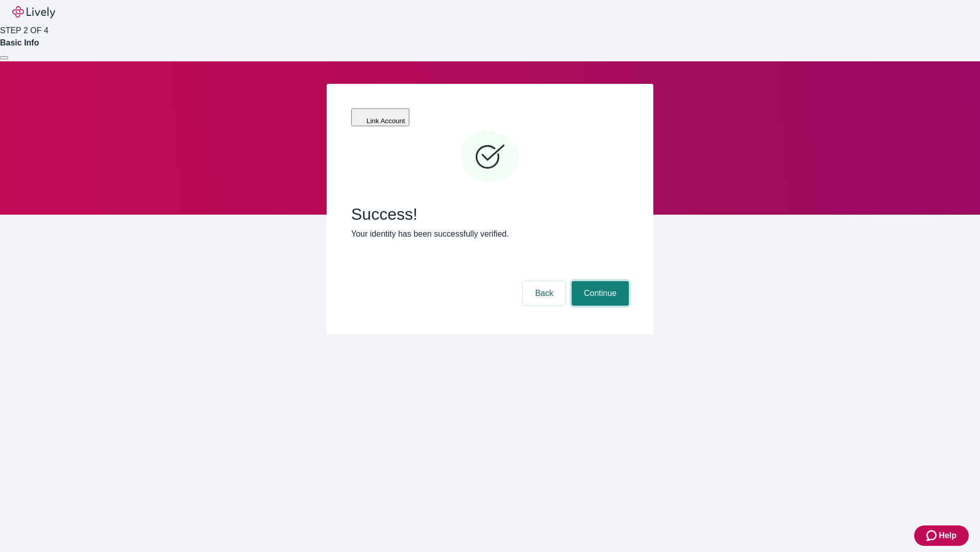 This screenshot has height=552, width=980. What do you see at coordinates (490, 158) in the screenshot?
I see `svg: Checkmark icon` at bounding box center [490, 158].